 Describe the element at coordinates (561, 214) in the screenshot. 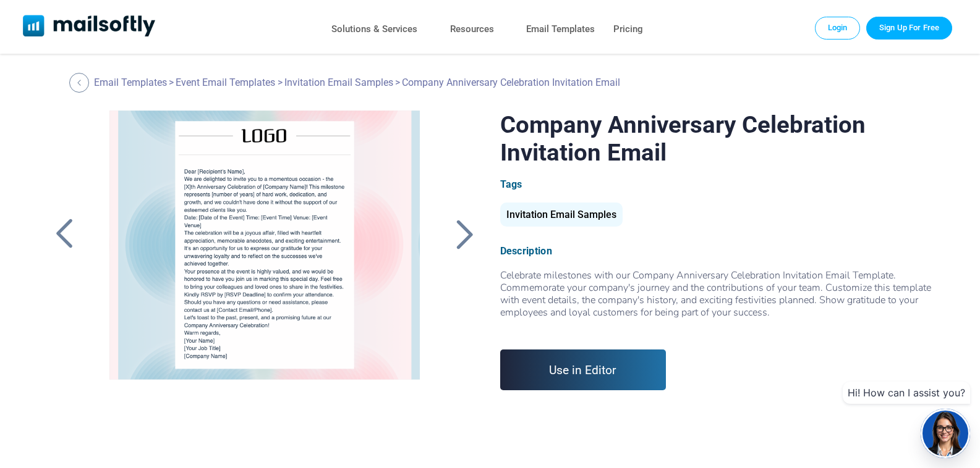

I see `div: Invitation Email Samples` at that location.